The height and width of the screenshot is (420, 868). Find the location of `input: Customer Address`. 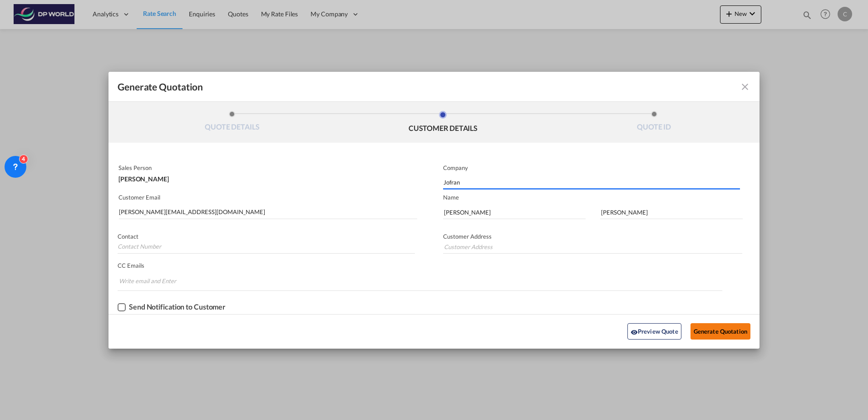

input: Customer Address is located at coordinates (592, 246).